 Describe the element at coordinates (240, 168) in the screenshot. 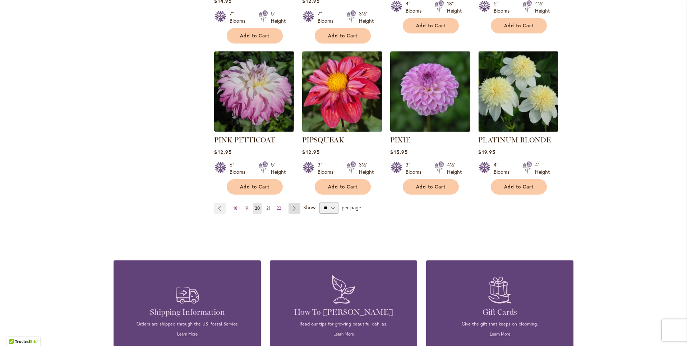

I see `div: 6" Blooms` at that location.